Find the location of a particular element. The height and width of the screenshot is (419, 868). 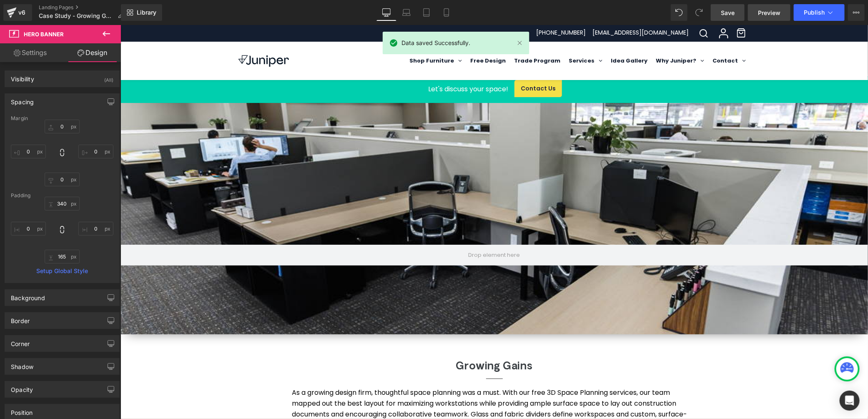

a: Why Juniper? is located at coordinates (560, 36).